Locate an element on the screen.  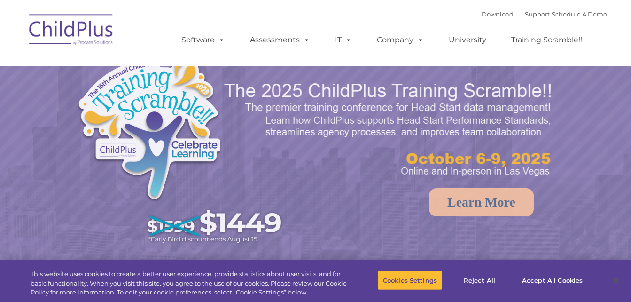
a: Training Scramble!! is located at coordinates (547, 40).